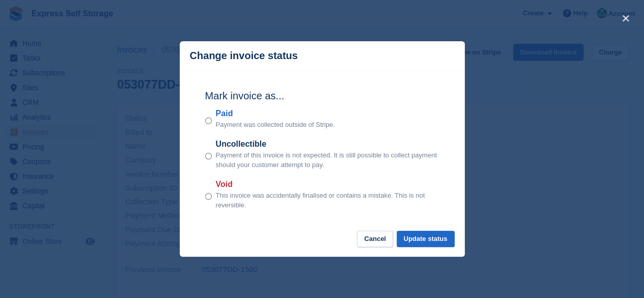 The width and height of the screenshot is (644, 298). I want to click on label: Paid, so click(275, 113).